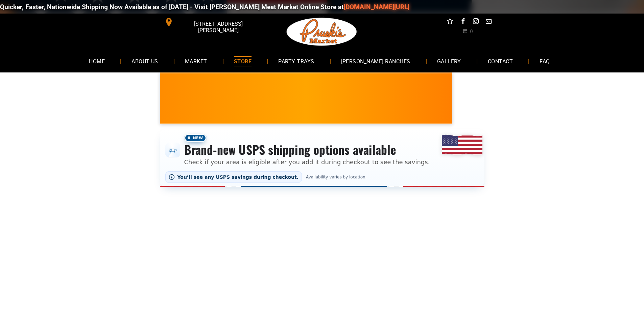 The image size is (644, 323). I want to click on span: 0, so click(471, 31).